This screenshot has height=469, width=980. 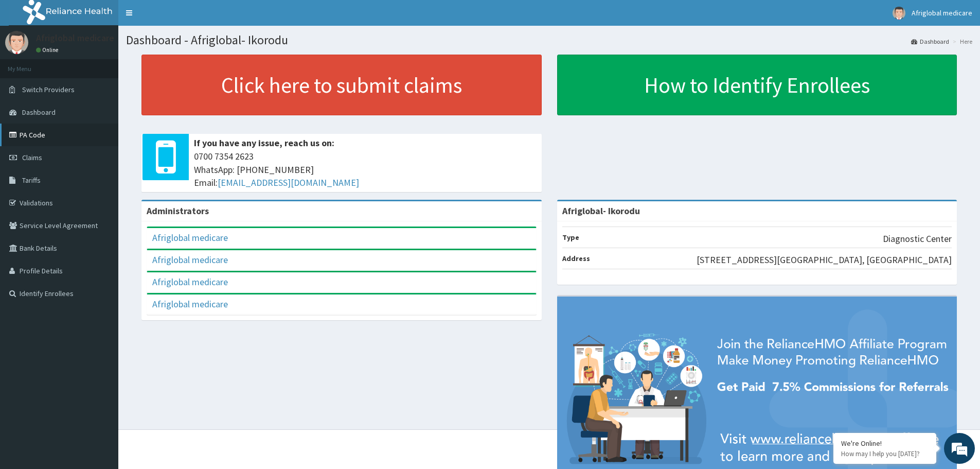 What do you see at coordinates (601, 211) in the screenshot?
I see `strong: Afriglobal- Ikorodu` at bounding box center [601, 211].